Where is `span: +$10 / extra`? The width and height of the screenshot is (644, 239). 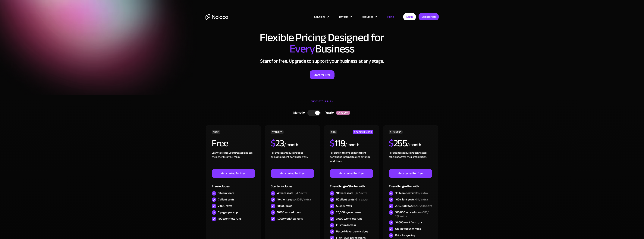 span: +$10 / extra is located at coordinates (420, 193).